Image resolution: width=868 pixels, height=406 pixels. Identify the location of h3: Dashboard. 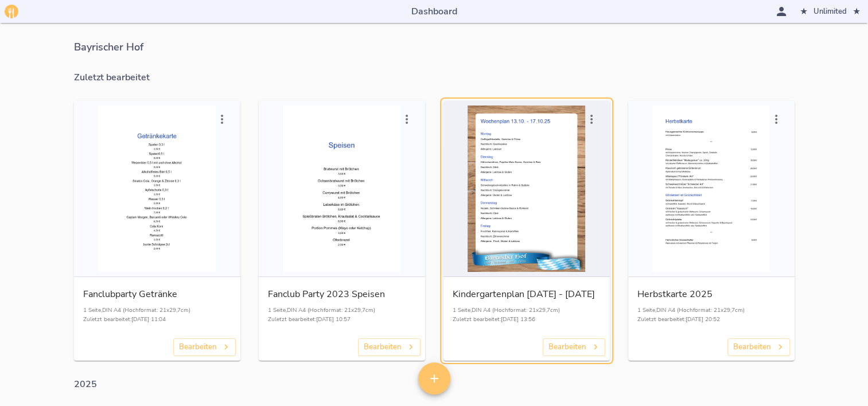
(434, 11).